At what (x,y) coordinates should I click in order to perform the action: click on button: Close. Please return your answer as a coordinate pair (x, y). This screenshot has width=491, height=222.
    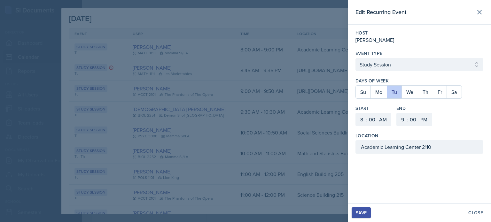
    Looking at the image, I should click on (475, 213).